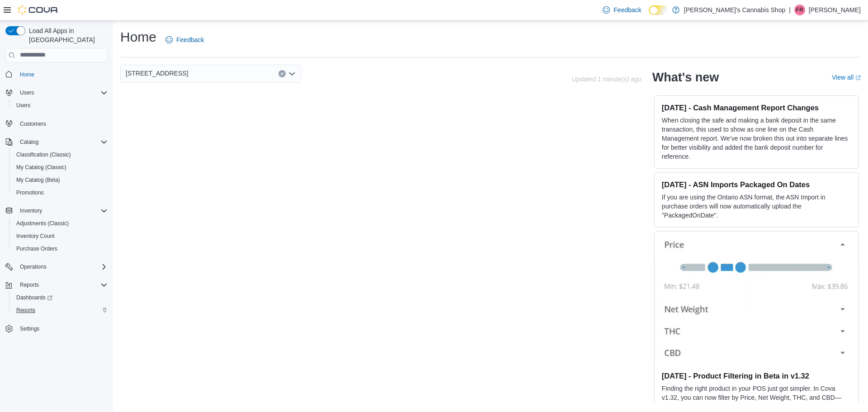 The image size is (868, 412). What do you see at coordinates (27, 74) in the screenshot?
I see `a: Home` at bounding box center [27, 74].